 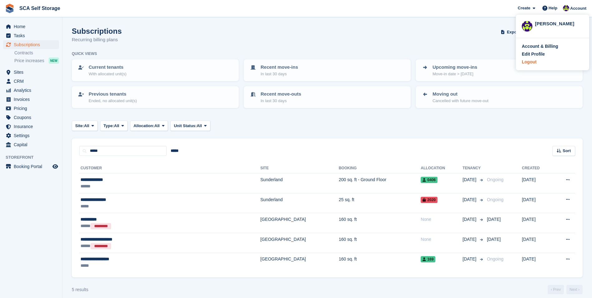 What do you see at coordinates (155, 70) in the screenshot?
I see `a: Current tenants With allocated unit(s)` at bounding box center [155, 70].